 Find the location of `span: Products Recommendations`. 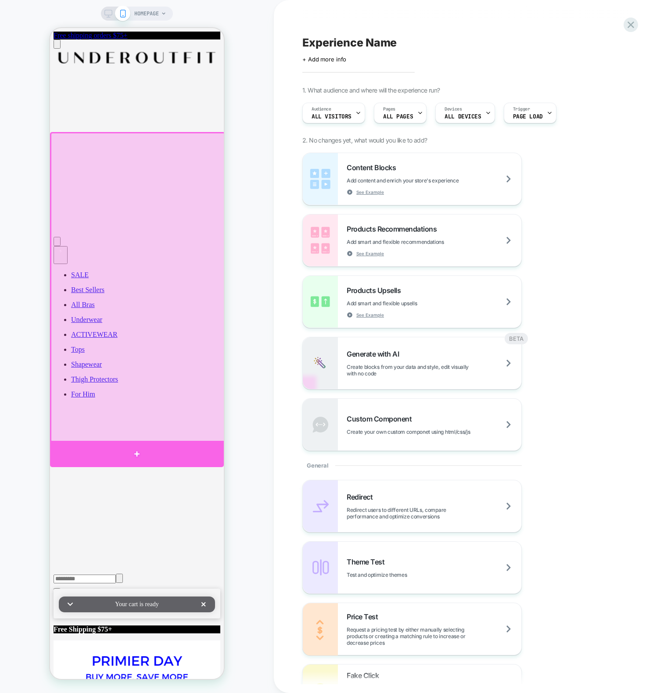

span: Products Recommendations is located at coordinates (394, 229).